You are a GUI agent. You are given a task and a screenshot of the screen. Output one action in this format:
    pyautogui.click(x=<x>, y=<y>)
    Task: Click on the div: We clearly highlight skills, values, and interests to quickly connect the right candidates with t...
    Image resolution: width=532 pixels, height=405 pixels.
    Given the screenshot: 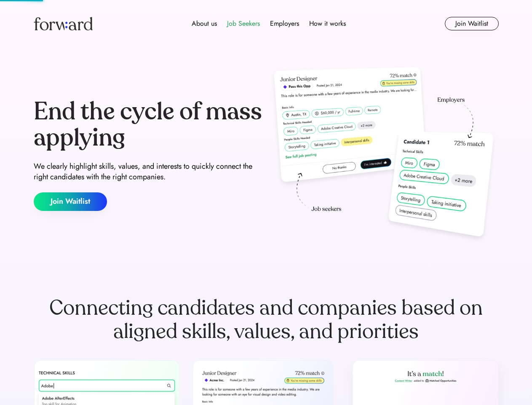 What is the action you would take?
    pyautogui.click(x=148, y=172)
    